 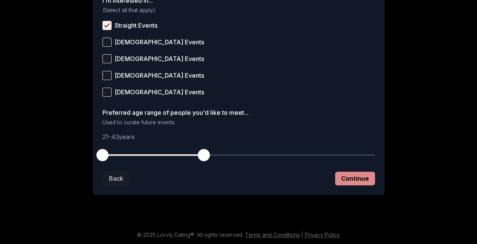 What do you see at coordinates (107, 25) in the screenshot?
I see `button: Straight Events` at bounding box center [107, 25].